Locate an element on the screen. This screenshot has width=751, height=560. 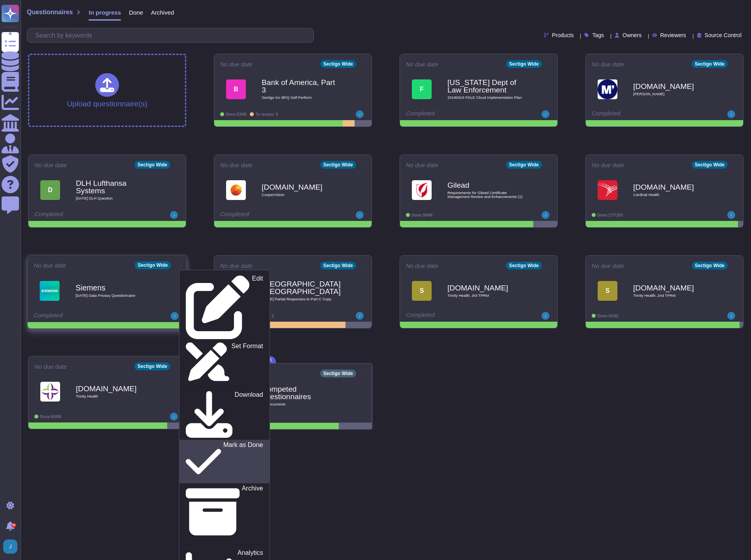
span: Trinity Health, 3rd TPRM is located at coordinates (487, 296).